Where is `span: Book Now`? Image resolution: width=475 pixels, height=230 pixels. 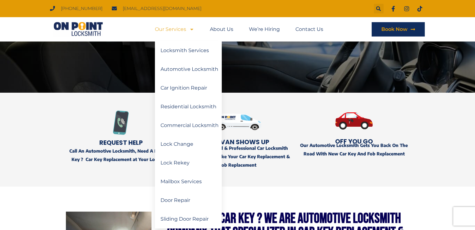 span: Book Now is located at coordinates (394, 29).